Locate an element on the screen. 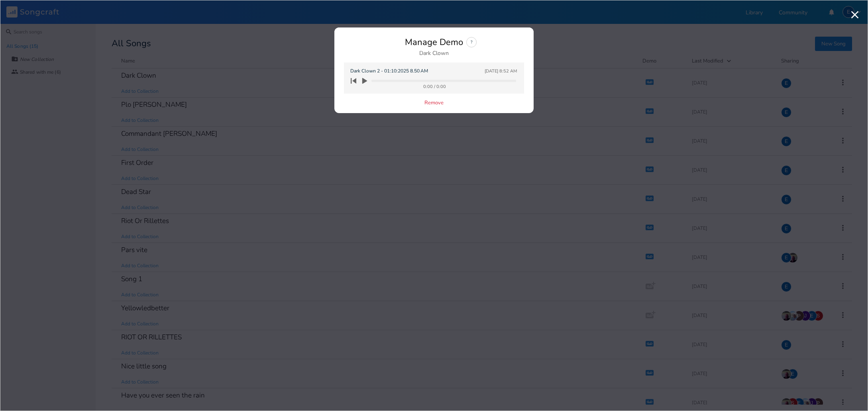 Image resolution: width=868 pixels, height=411 pixels. button: Remove is located at coordinates (434, 103).